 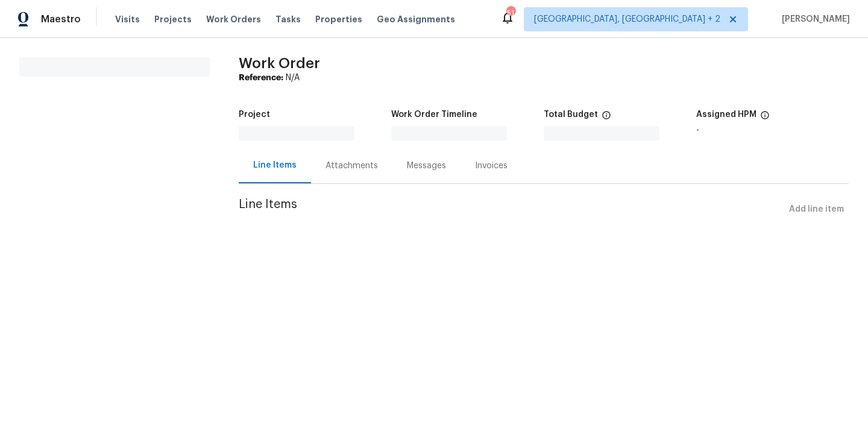 What do you see at coordinates (173, 19) in the screenshot?
I see `span: Projects` at bounding box center [173, 19].